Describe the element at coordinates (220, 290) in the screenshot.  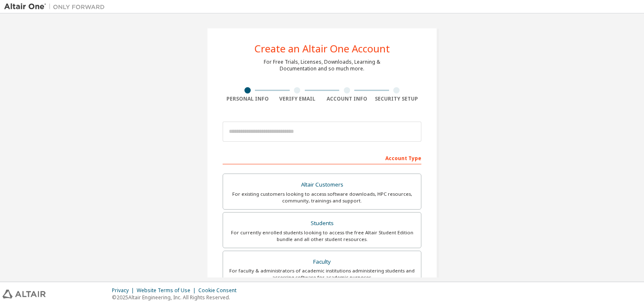
I see `div: Cookie Consent` at that location.